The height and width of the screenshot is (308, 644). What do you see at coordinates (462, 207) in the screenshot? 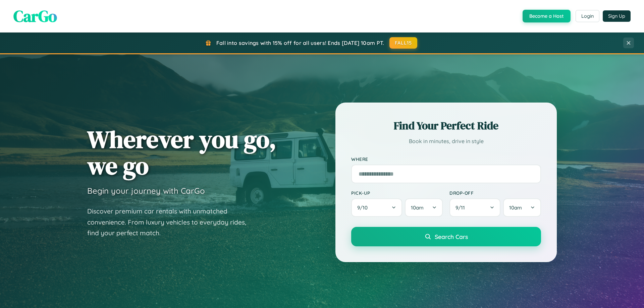
I see `span: 9 / 11` at bounding box center [462, 207].